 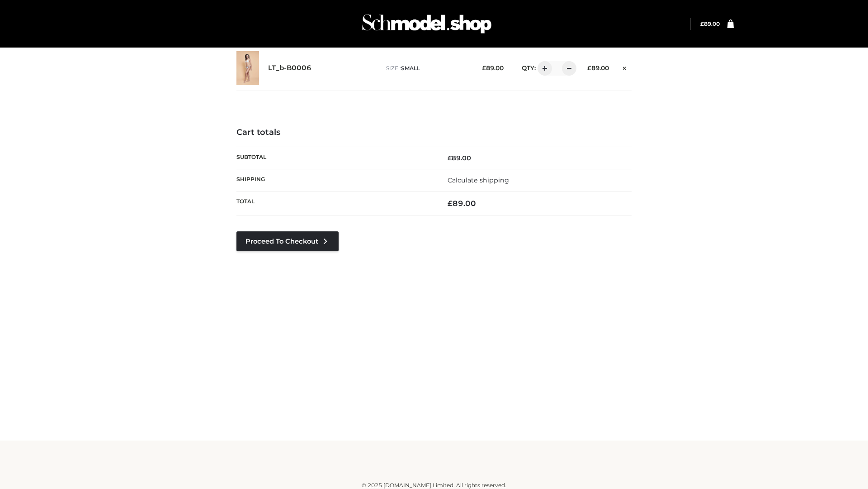 I want to click on div: QTY:, so click(x=543, y=68).